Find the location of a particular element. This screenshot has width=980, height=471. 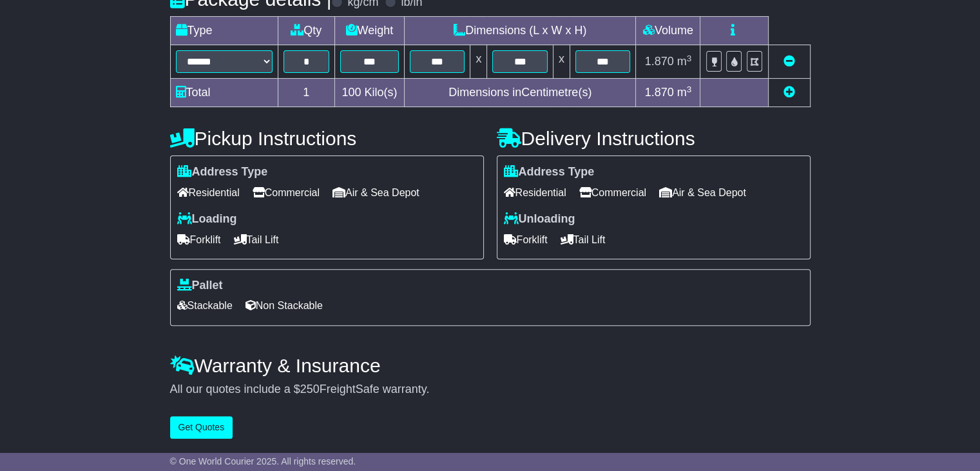

td: Weight is located at coordinates (369, 31).